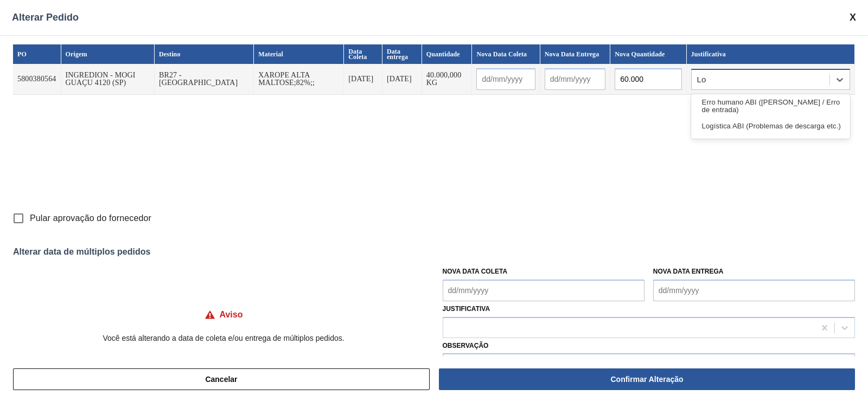 The width and height of the screenshot is (868, 402). Describe the element at coordinates (299, 79) in the screenshot. I see `td: XAROPE ALTA MALTOSE;82%;;` at that location.